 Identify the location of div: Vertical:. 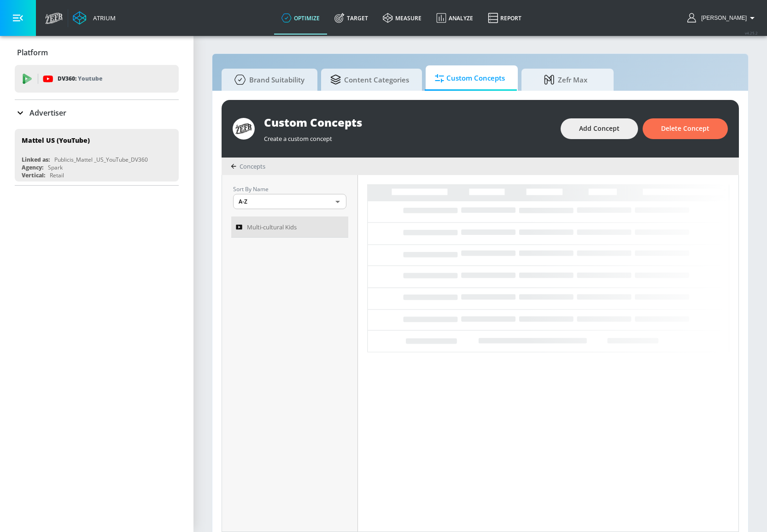
(33, 175).